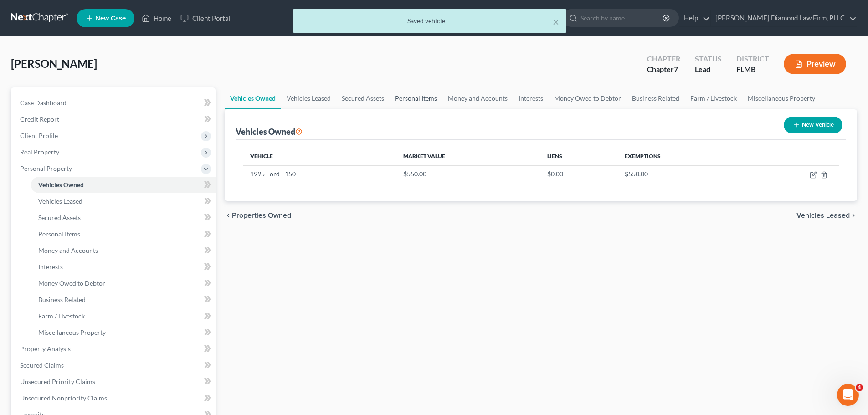  Describe the element at coordinates (854, 216) in the screenshot. I see `i: chevron_right` at that location.